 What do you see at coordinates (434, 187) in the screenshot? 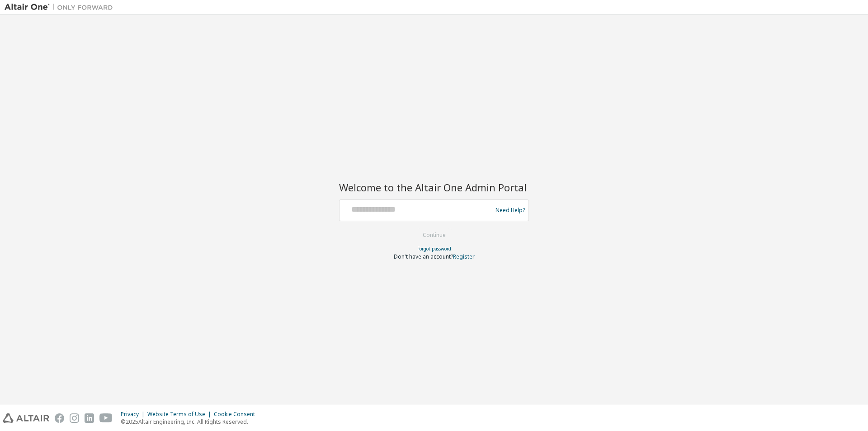
I see `h2: Welcome to the Altair One Admin Portal` at bounding box center [434, 187].